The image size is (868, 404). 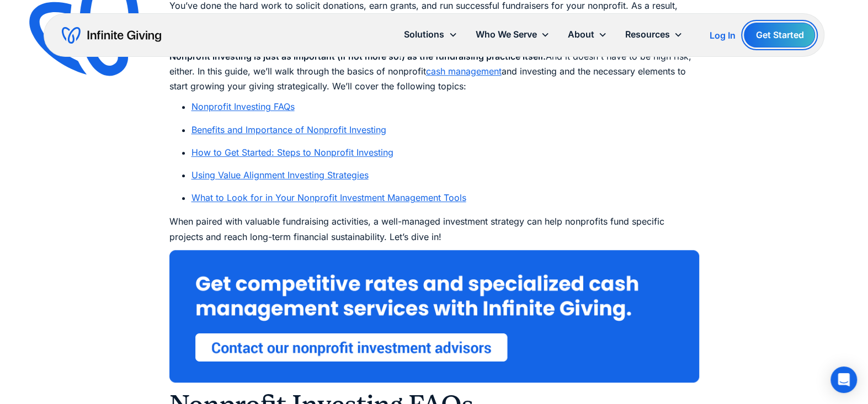 I want to click on div: Open Intercom Messenger, so click(x=844, y=379).